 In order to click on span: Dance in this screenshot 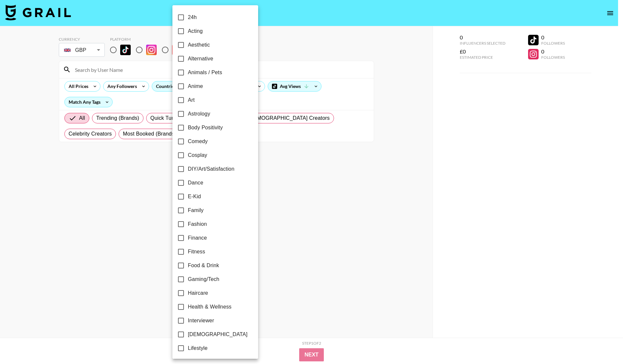, I will do `click(195, 183)`.